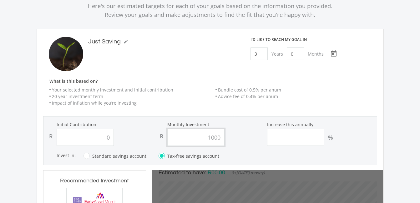 The image size is (420, 203). What do you see at coordinates (316, 54) in the screenshot?
I see `div: Months` at bounding box center [316, 54].